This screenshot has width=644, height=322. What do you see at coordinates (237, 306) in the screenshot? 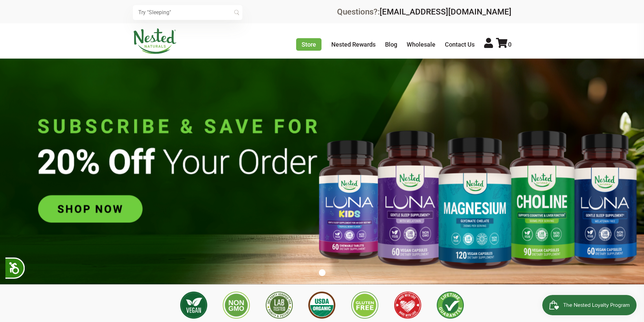
I see `img: Non GMO` at bounding box center [237, 306].